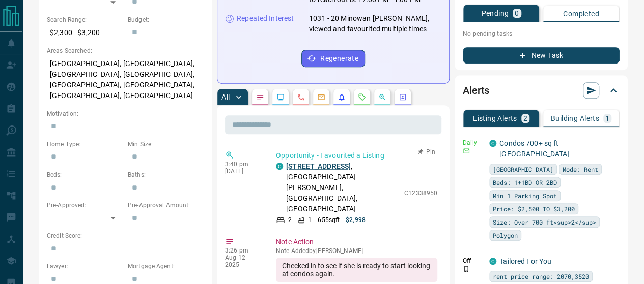 The height and width of the screenshot is (284, 644). I want to click on p: Repeated Interest, so click(265, 18).